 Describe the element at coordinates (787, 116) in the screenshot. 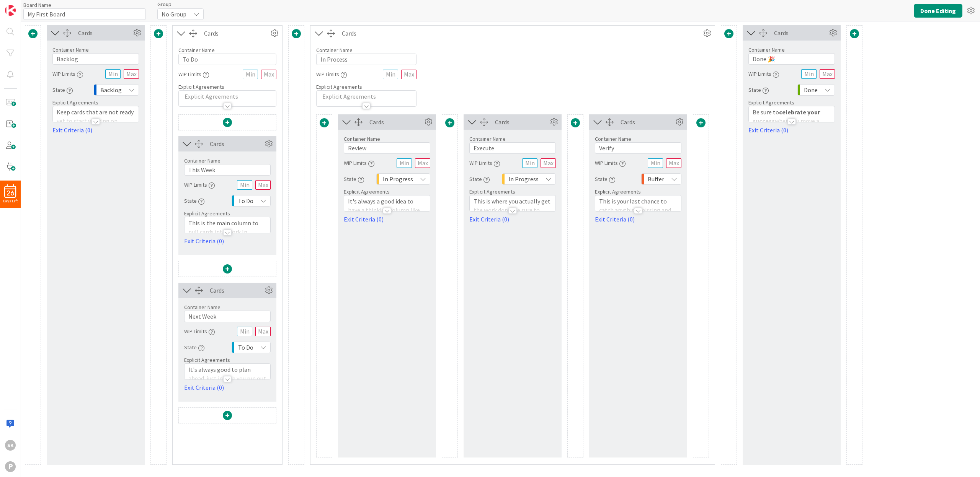

I see `strong: celebrate your success` at that location.